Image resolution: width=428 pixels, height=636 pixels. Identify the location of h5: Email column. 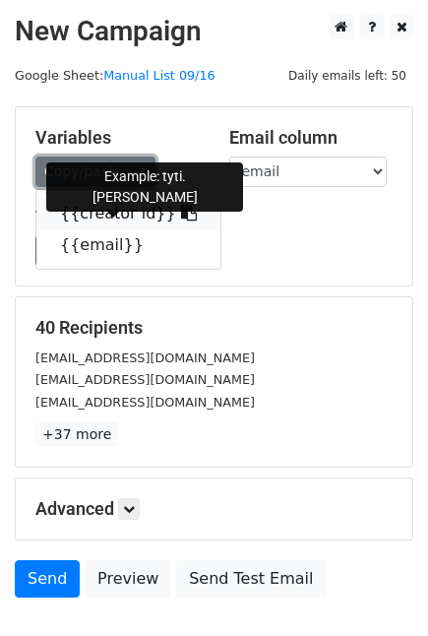
(311, 138).